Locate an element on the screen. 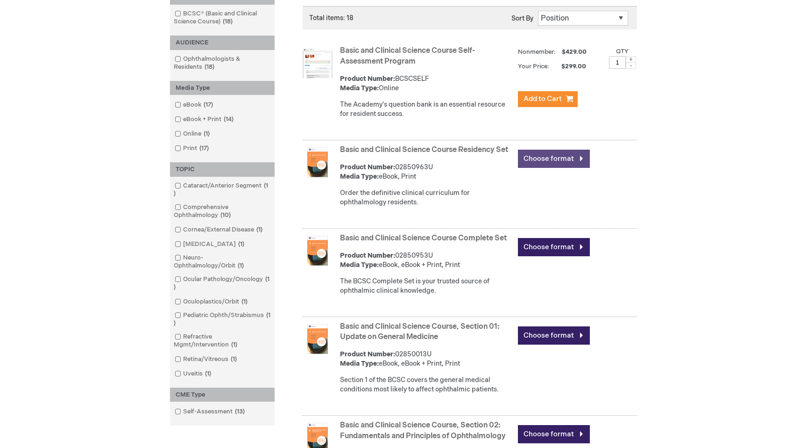  a: Basic and Clinical Science Course Residency Set is located at coordinates (424, 150).